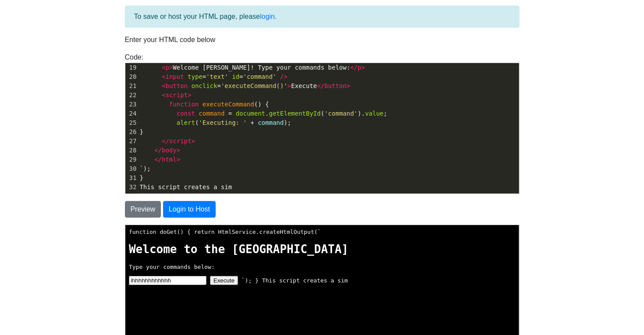 This screenshot has height=335, width=644. What do you see at coordinates (131, 95) in the screenshot?
I see `div: 22` at bounding box center [131, 95].